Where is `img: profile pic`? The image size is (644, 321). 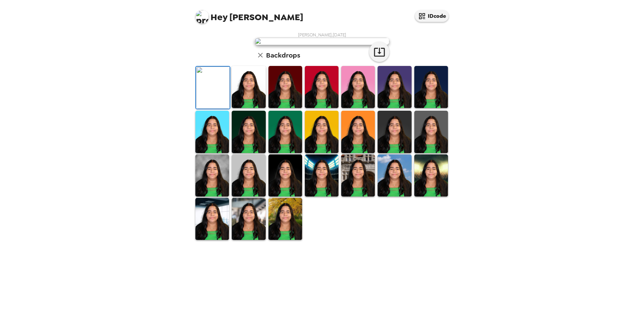
img: profile pic is located at coordinates (202, 17).